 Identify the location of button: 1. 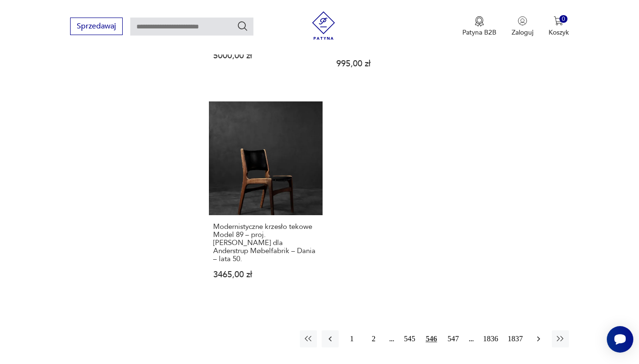
(352, 339).